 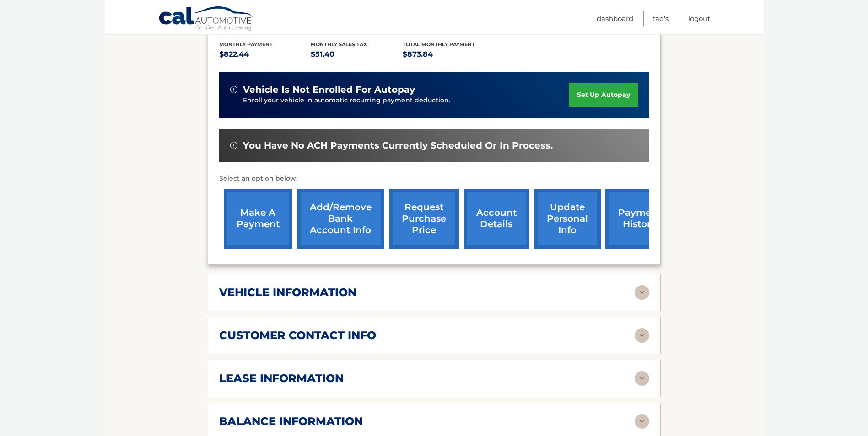 I want to click on a: request purchase price, so click(x=424, y=219).